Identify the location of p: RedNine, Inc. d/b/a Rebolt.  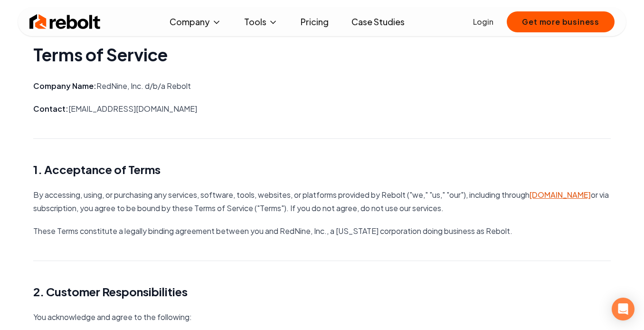
(322, 86).